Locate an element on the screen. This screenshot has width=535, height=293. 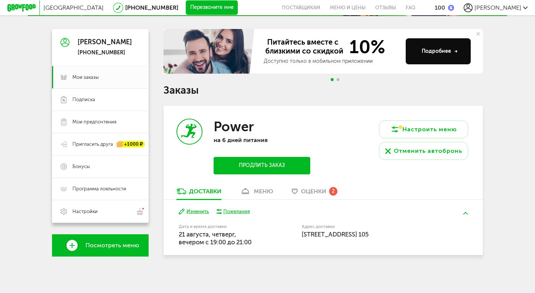
button: Перезвоните мне is located at coordinates (212, 8).